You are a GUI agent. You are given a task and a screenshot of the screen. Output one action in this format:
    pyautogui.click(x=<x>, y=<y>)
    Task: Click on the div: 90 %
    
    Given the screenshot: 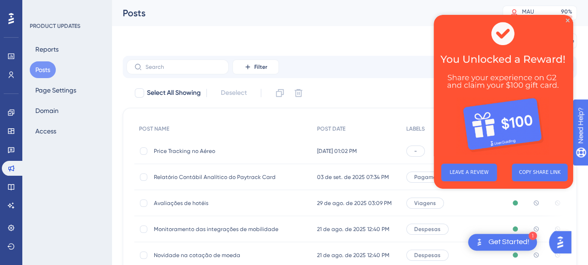 What is the action you would take?
    pyautogui.click(x=566, y=12)
    